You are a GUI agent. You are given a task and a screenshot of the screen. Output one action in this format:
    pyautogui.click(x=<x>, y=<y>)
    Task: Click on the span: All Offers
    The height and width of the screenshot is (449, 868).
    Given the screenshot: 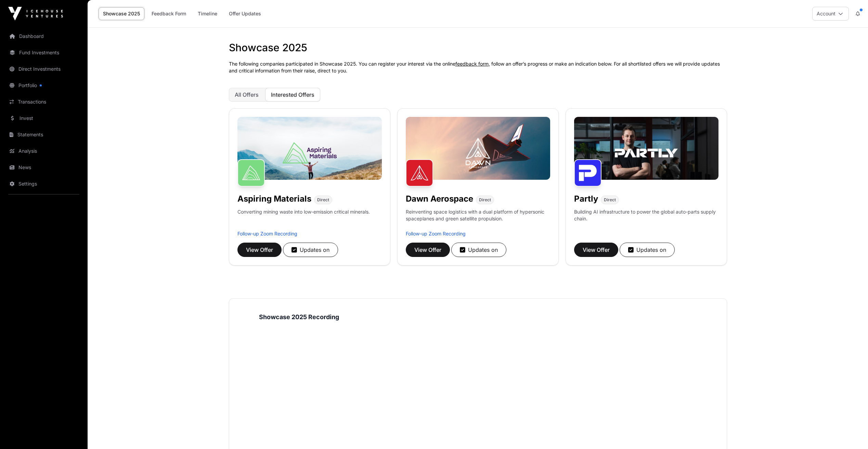 What is the action you would take?
    pyautogui.click(x=247, y=95)
    